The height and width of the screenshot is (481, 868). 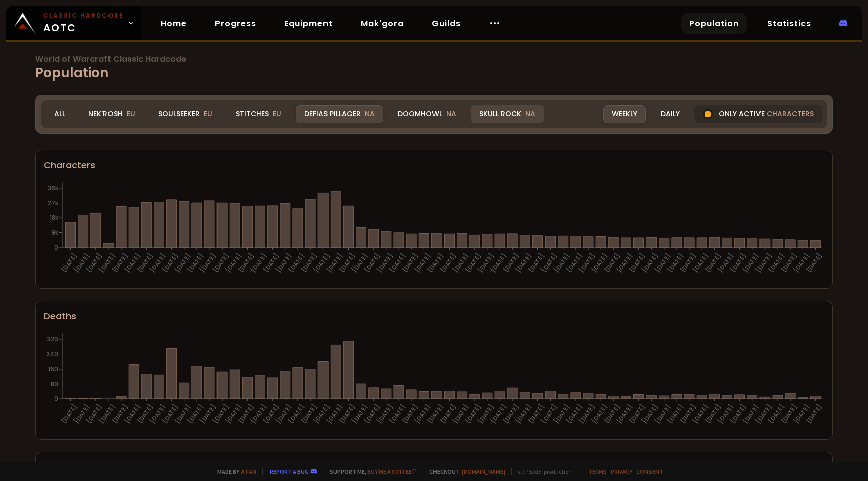 I want to click on div: Stitches, so click(x=258, y=114).